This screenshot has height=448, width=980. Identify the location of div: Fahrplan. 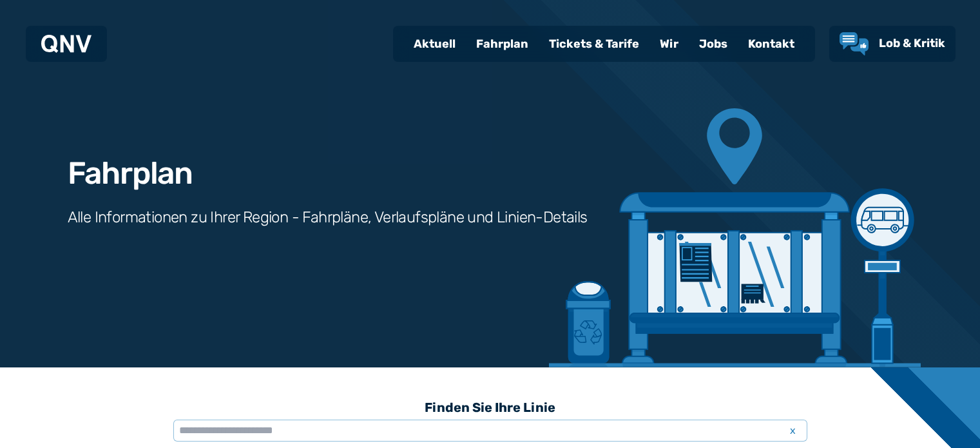
(501, 44).